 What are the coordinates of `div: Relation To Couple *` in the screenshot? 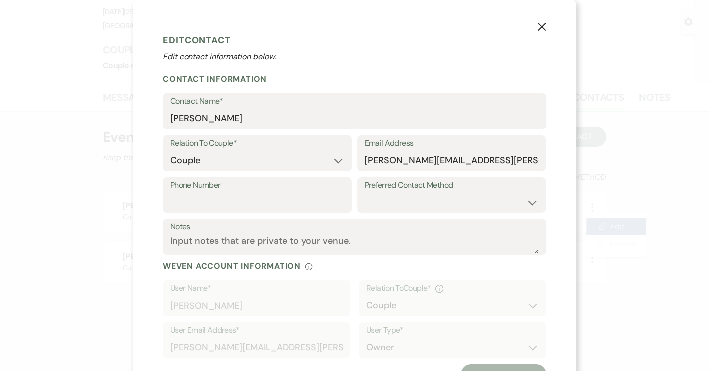 It's located at (452, 288).